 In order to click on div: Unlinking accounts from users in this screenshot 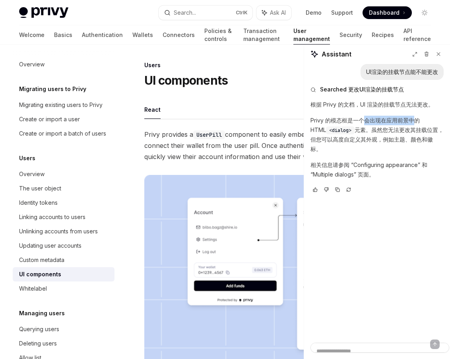, I will do `click(58, 232)`.